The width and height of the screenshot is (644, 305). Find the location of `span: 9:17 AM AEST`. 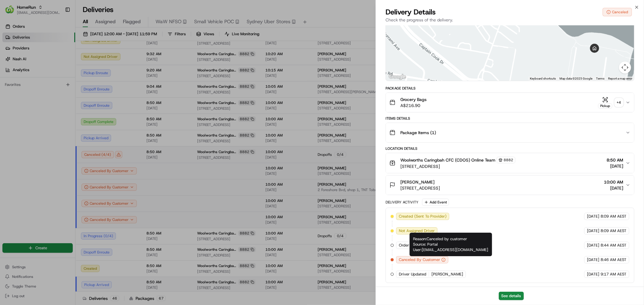

span: 9:17 AM AEST is located at coordinates (613, 274).